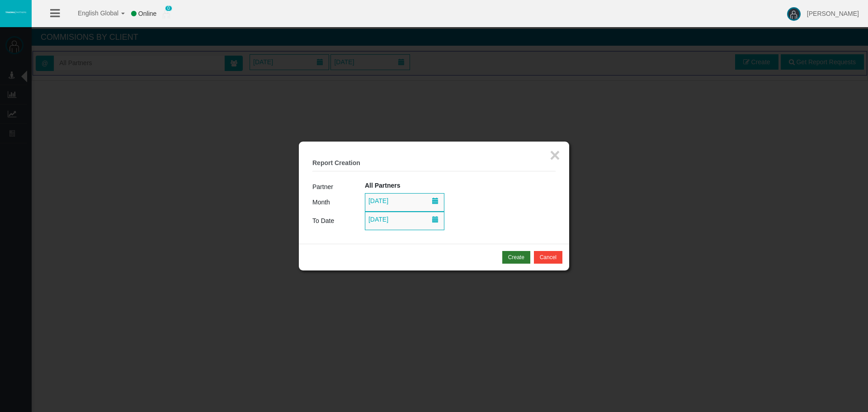 The height and width of the screenshot is (412, 868). Describe the element at coordinates (338, 221) in the screenshot. I see `td: To Date` at that location.